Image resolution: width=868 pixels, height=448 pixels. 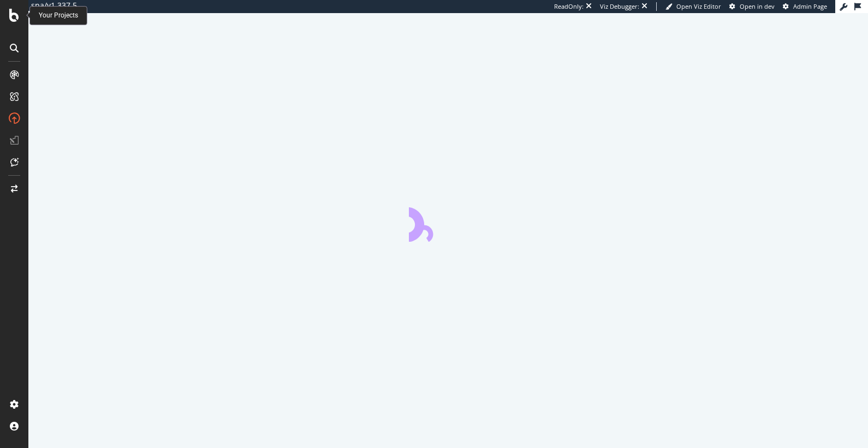 What do you see at coordinates (751, 6) in the screenshot?
I see `a: Open in dev` at bounding box center [751, 6].